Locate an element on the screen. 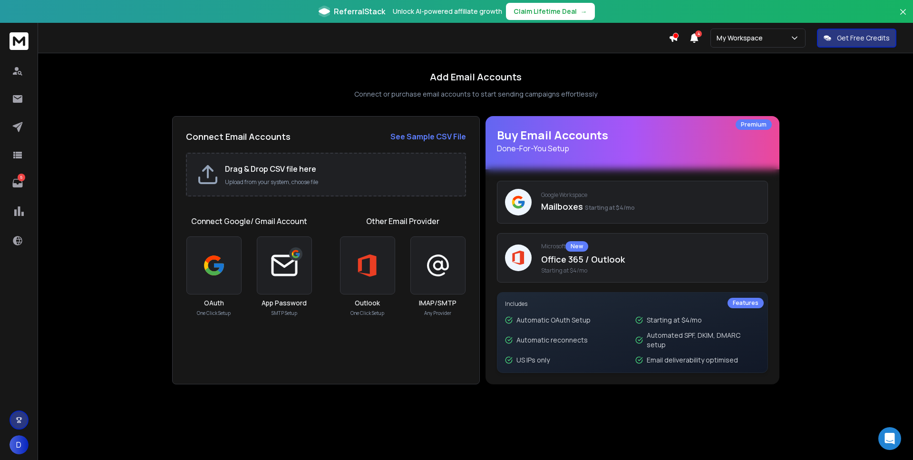 Image resolution: width=913 pixels, height=460 pixels. h1: Other Email Provider is located at coordinates (403, 221).